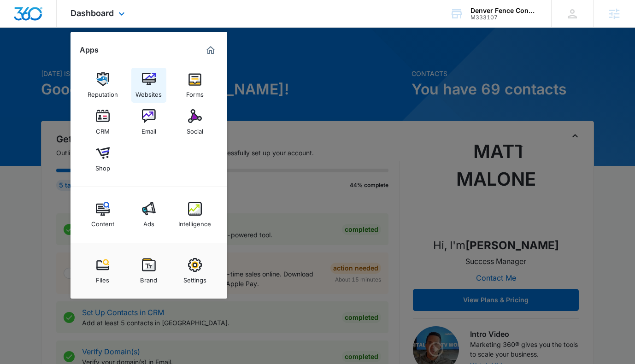 The image size is (635, 364). What do you see at coordinates (103, 92) in the screenshot?
I see `div: Reputation` at bounding box center [103, 92].